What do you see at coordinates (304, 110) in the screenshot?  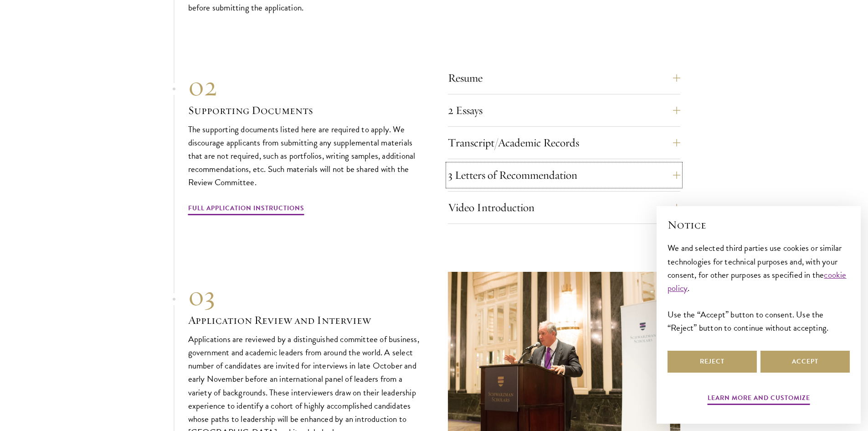 I see `h3: Supporting Documents` at bounding box center [304, 110].